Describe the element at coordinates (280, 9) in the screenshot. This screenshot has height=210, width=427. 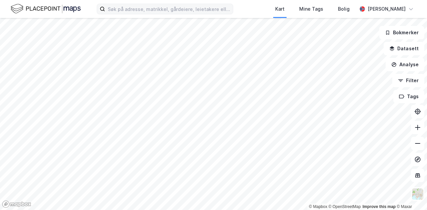
I see `div: Kart` at that location.